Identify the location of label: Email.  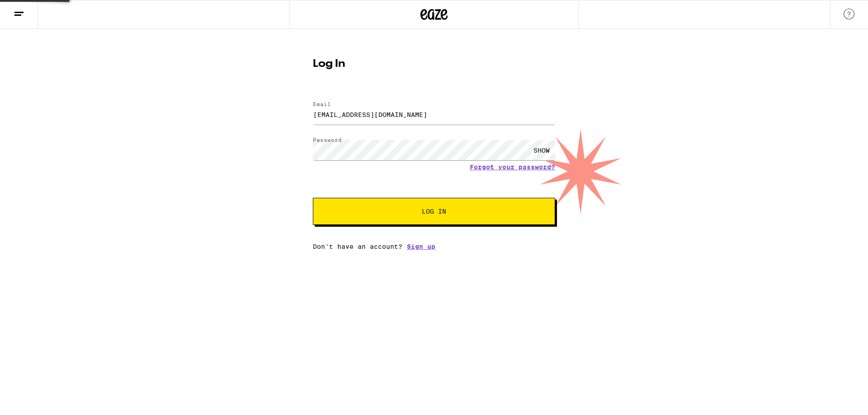
(322, 104).